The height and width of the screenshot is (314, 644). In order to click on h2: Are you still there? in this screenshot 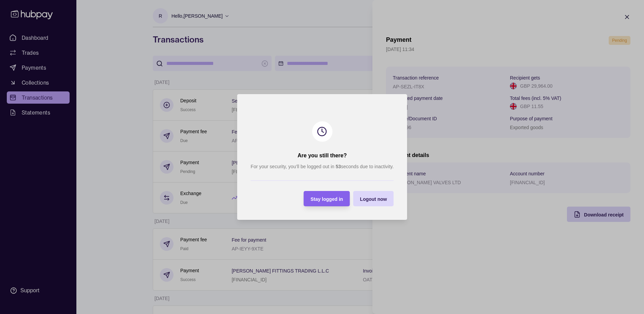, I will do `click(322, 156)`.